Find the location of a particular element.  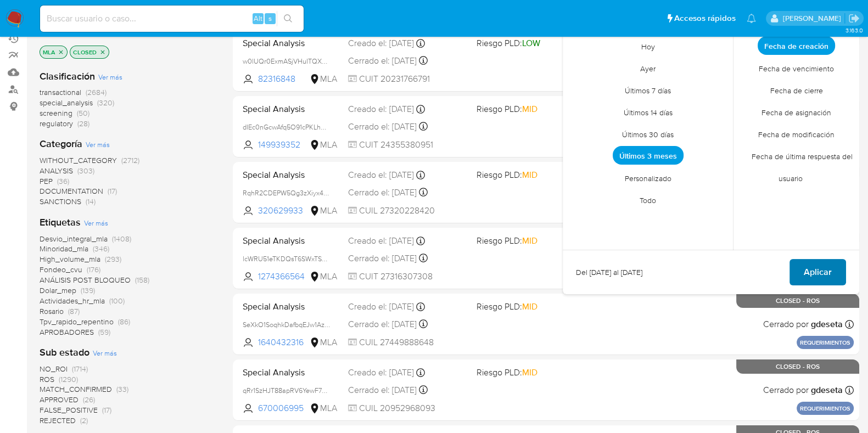

a: Salir is located at coordinates (854, 18).